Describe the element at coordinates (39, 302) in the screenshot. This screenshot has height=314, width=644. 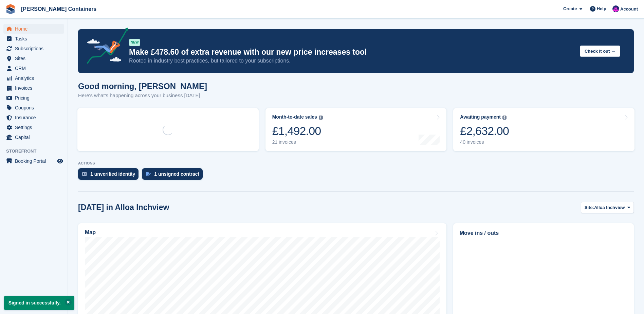
I see `p: Signed in successfully.` at that location.